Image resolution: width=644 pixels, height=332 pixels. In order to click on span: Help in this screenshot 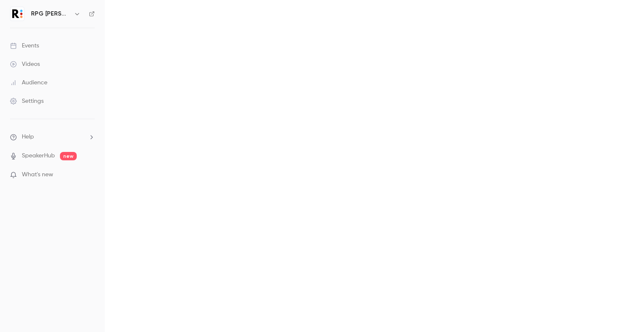, I will do `click(28, 137)`.